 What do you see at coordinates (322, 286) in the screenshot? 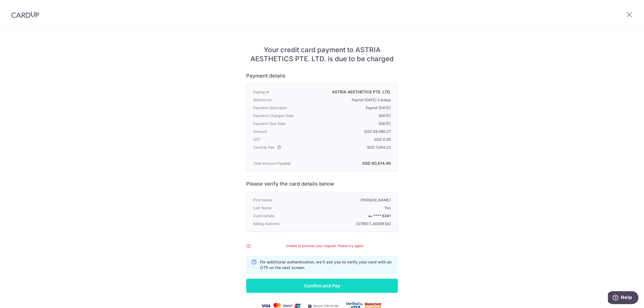
I see `input: Confirm and Pay` at bounding box center [322, 286].